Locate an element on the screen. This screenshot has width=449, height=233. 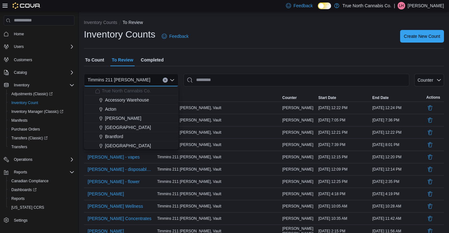
button: Transfers is located at coordinates (42, 147).